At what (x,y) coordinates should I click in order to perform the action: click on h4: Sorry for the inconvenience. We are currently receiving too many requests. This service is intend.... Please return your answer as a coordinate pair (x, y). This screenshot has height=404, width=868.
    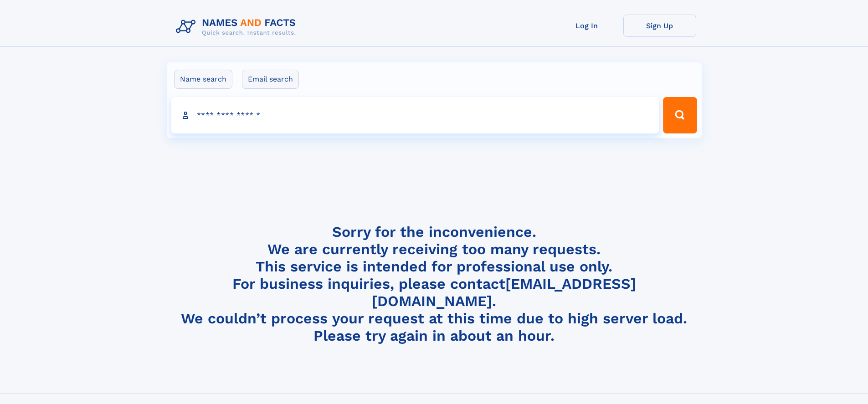
    Looking at the image, I should click on (434, 283).